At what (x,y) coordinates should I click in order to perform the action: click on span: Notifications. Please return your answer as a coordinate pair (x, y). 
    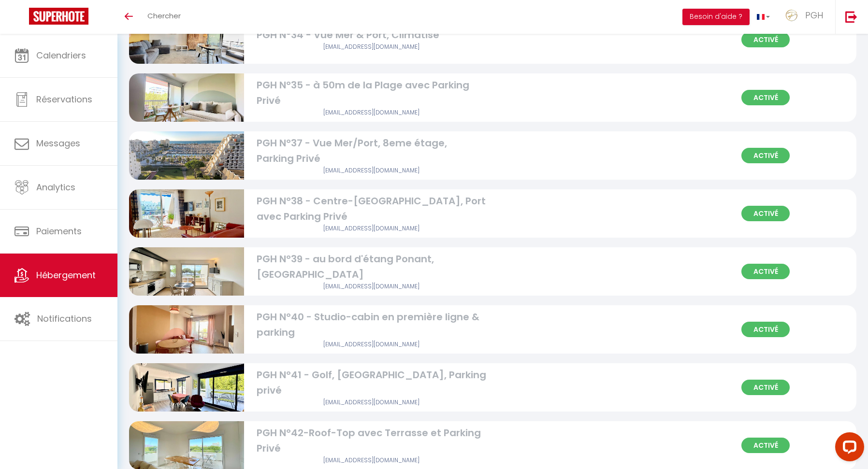
    Looking at the image, I should click on (64, 318).